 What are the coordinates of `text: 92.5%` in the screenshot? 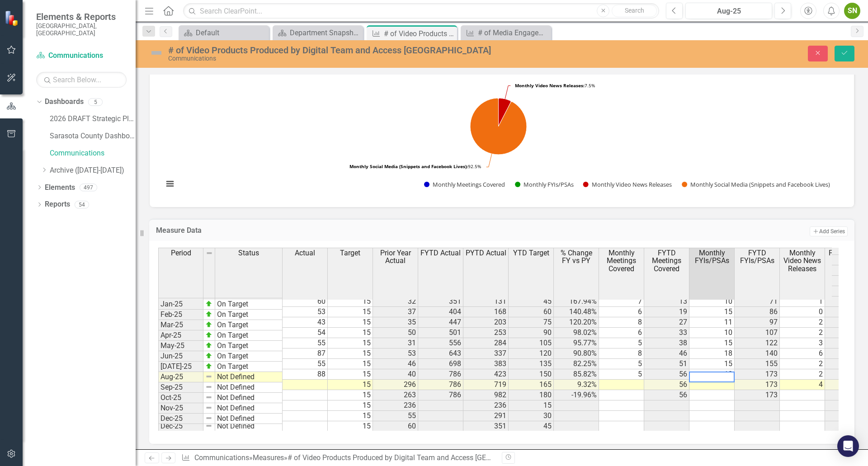 It's located at (415, 167).